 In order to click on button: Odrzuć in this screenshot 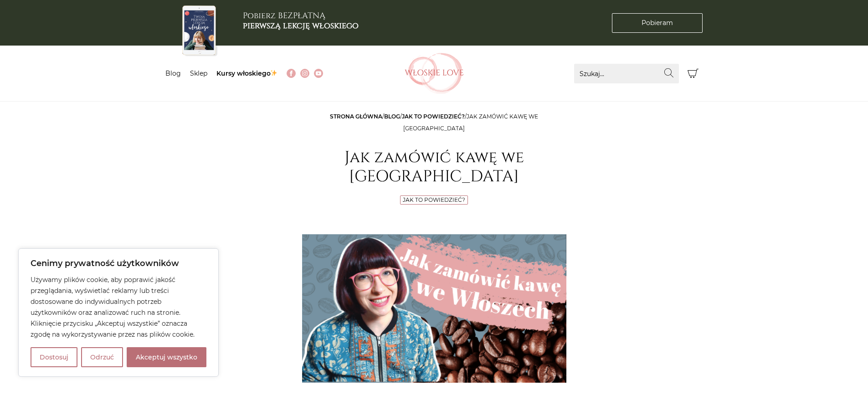, I will do `click(102, 357)`.